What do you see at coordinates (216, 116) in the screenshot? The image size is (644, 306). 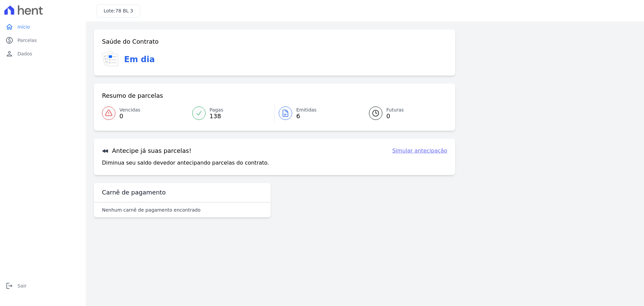 I see `span: 138` at bounding box center [216, 116].